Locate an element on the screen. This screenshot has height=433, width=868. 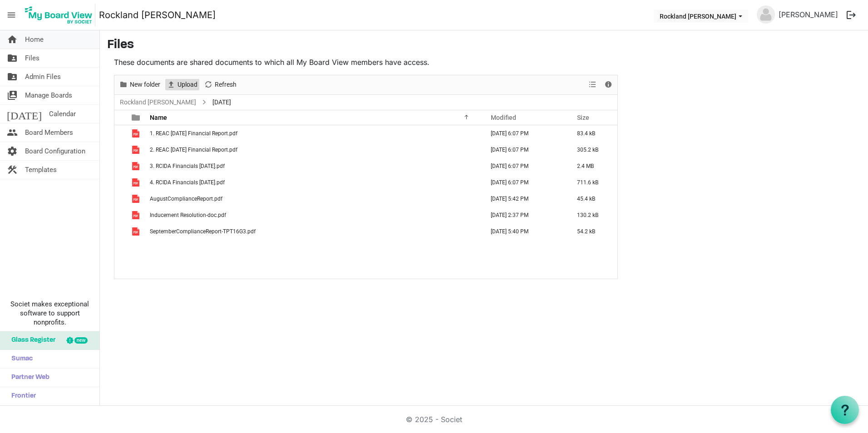
td: 45.4 kB is template cell column header Size is located at coordinates (592, 199).